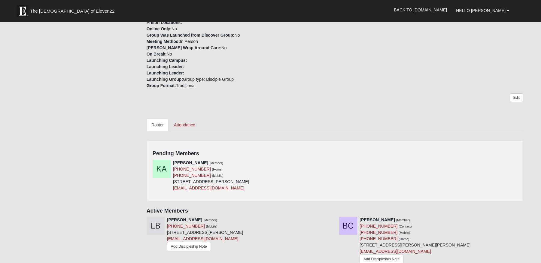  I want to click on h4: Pending Members, so click(335, 154).